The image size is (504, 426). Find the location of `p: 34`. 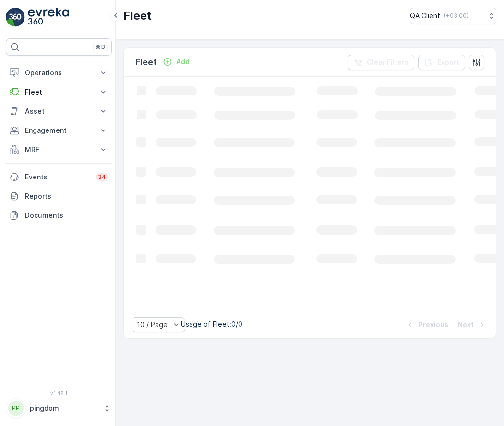

p: 34 is located at coordinates (102, 177).